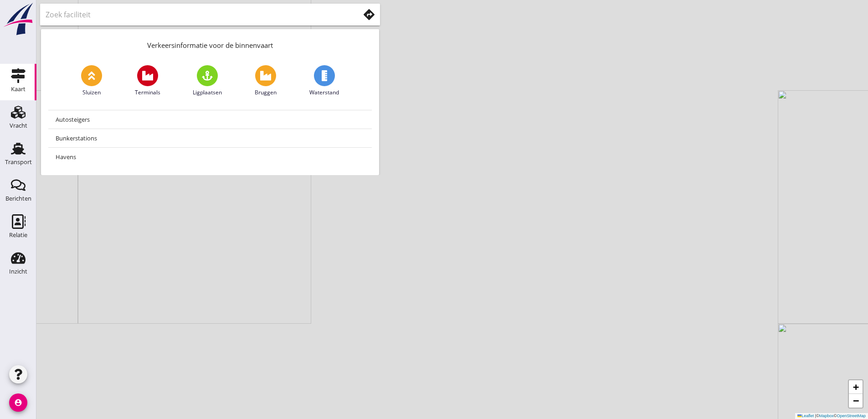 The width and height of the screenshot is (868, 419). I want to click on div: Vracht, so click(18, 126).